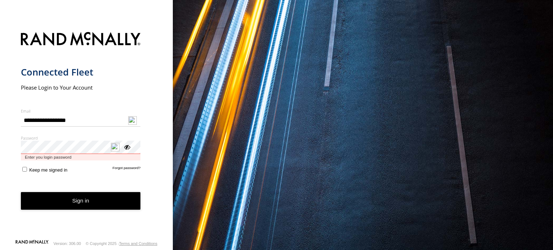 This screenshot has width=553, height=250. I want to click on input: Keep me signed in, so click(24, 169).